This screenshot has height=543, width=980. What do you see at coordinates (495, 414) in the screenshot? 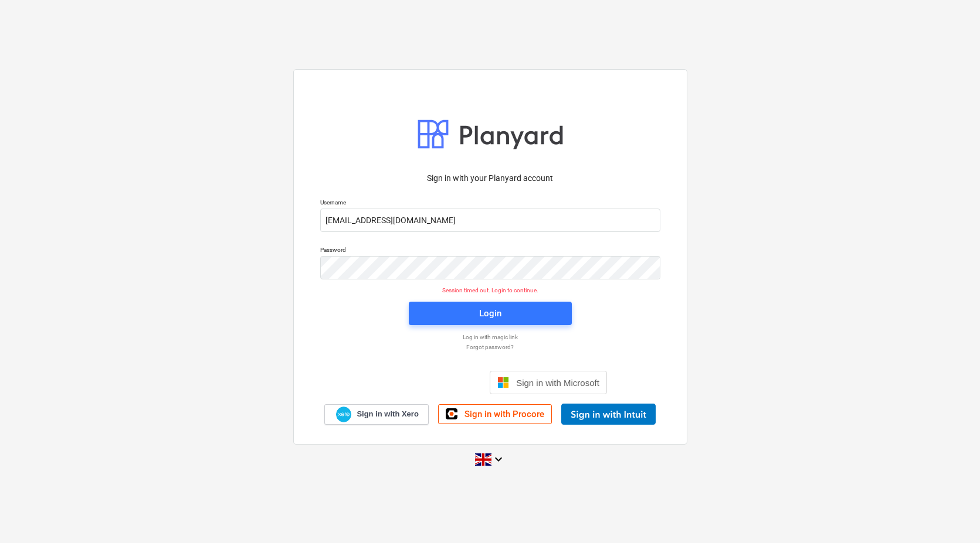
I see `a: Sign in with Procore` at bounding box center [495, 414].